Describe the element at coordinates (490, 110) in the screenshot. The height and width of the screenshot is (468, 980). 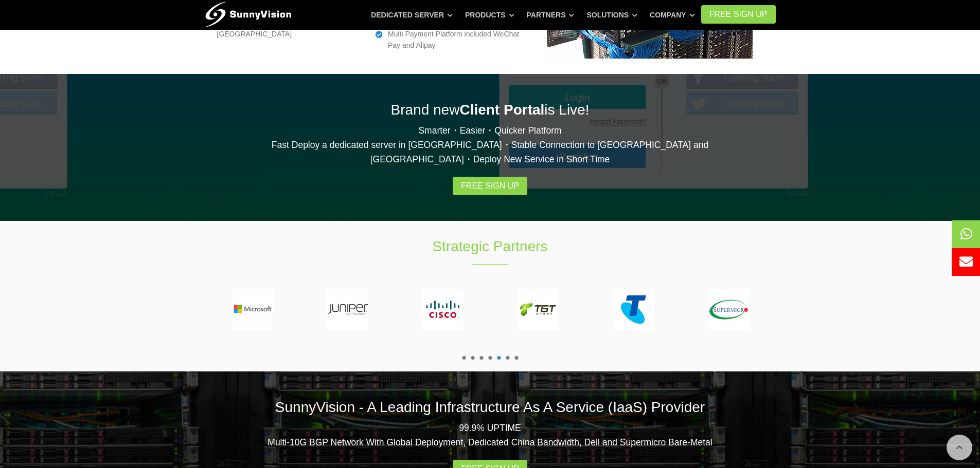
I see `h2: Brand new is Live!` at that location.